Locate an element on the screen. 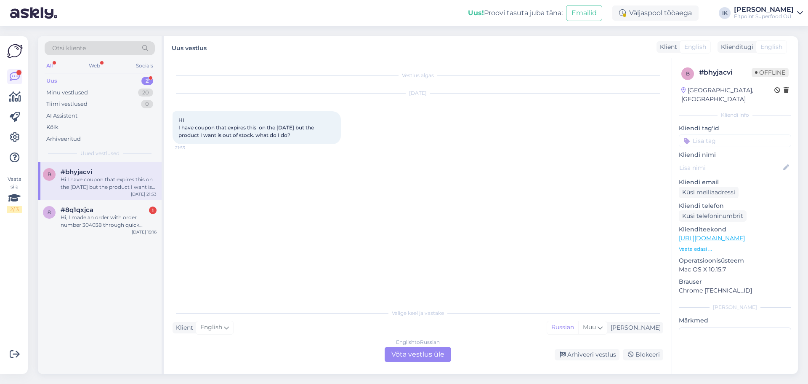 The height and width of the screenshot is (384, 808). span: 21:53 is located at coordinates (191, 147).